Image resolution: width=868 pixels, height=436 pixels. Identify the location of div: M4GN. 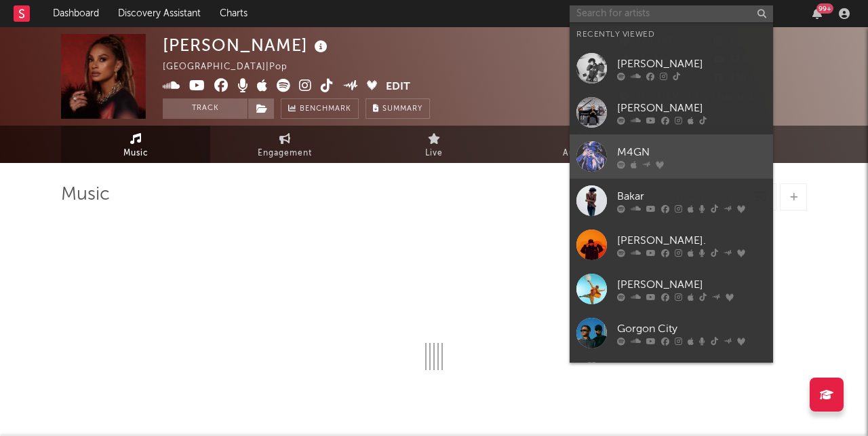
(692, 152).